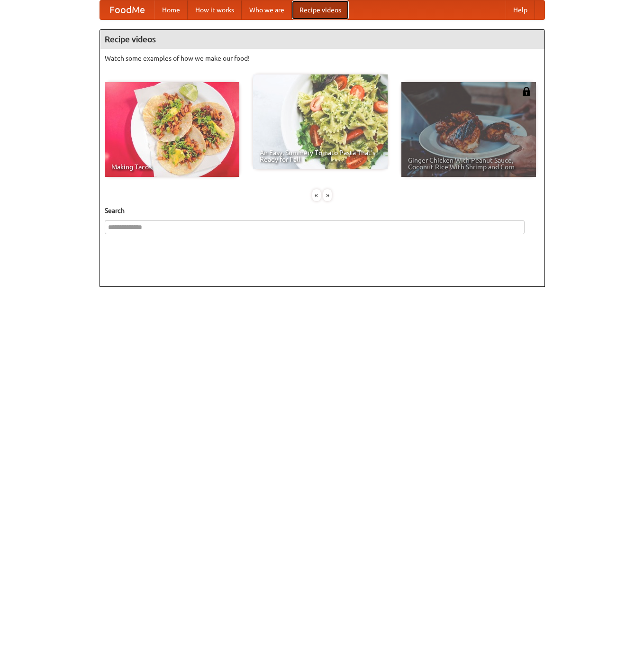 The image size is (644, 671). I want to click on h4: Recipe videos, so click(322, 40).